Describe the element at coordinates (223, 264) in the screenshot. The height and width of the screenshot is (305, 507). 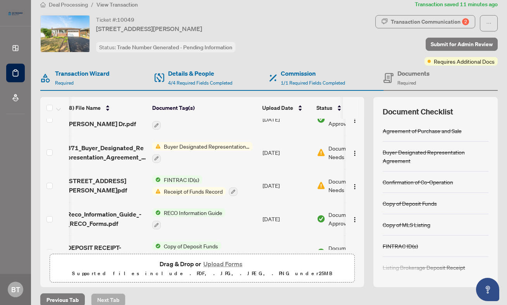
I see `button: Upload Forms` at that location.